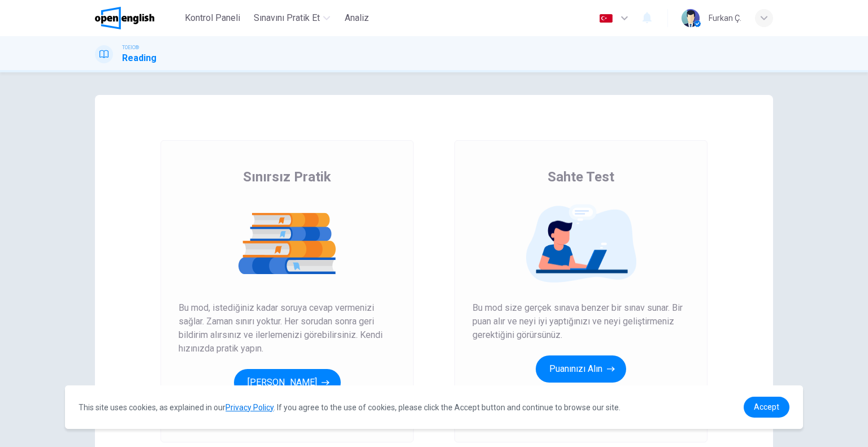 Image resolution: width=868 pixels, height=447 pixels. What do you see at coordinates (349, 407) in the screenshot?
I see `span: This site uses cookies, as explained in our . If you agree to the use of cookies, please click th...` at bounding box center [349, 407].